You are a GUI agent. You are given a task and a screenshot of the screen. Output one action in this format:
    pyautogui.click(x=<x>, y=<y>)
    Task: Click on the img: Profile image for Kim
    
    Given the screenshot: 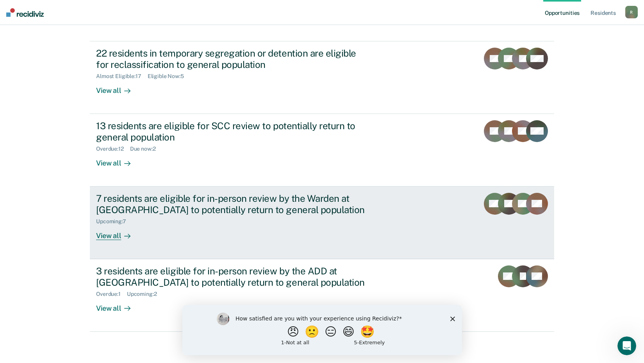 What is the action you would take?
    pyautogui.click(x=41, y=14)
    